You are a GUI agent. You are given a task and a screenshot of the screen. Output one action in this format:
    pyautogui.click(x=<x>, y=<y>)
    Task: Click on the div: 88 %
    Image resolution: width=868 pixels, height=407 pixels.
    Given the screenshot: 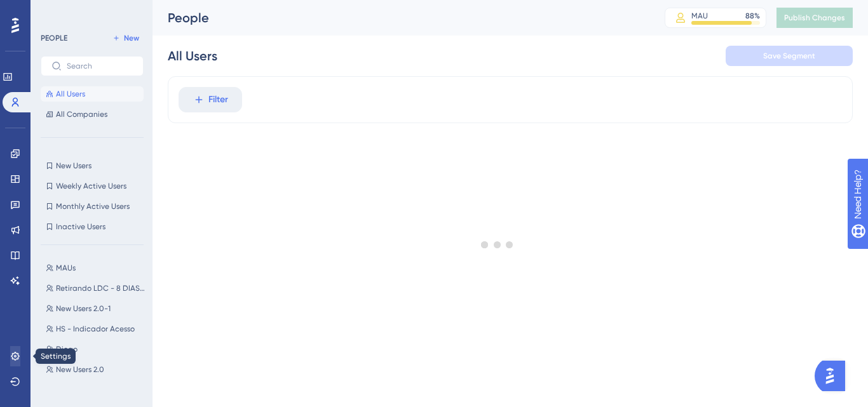 What is the action you would take?
    pyautogui.click(x=752, y=16)
    